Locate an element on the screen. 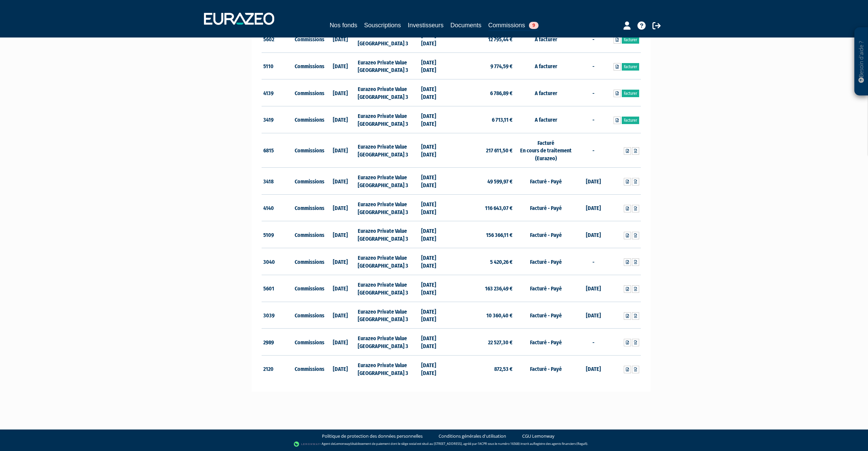 The image size is (868, 451). td: 5110 is located at coordinates (277, 66).